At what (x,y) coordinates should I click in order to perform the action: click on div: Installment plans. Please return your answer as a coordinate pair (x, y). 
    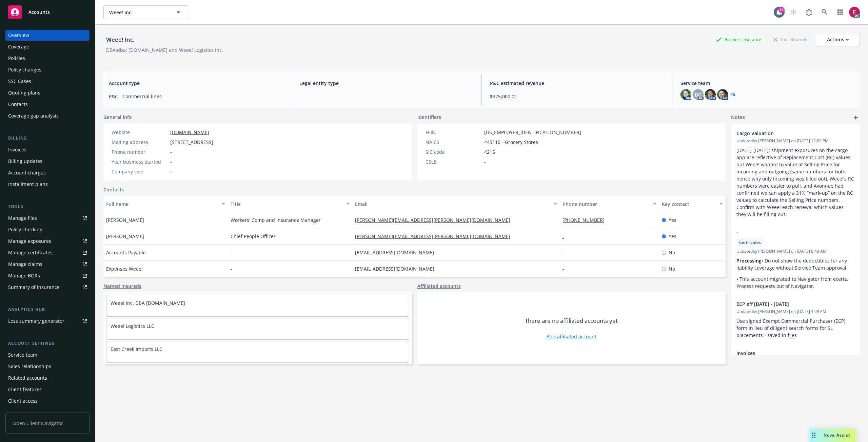
    Looking at the image, I should click on (27, 184).